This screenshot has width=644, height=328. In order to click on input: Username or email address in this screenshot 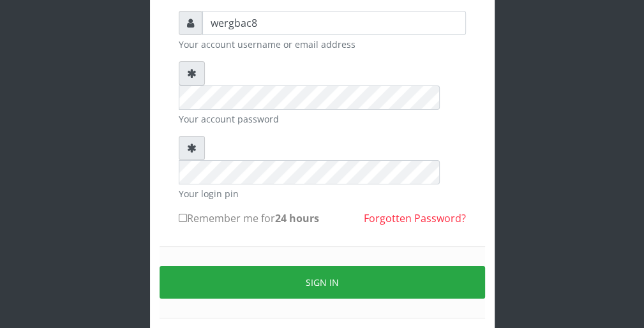, I will do `click(334, 23)`.